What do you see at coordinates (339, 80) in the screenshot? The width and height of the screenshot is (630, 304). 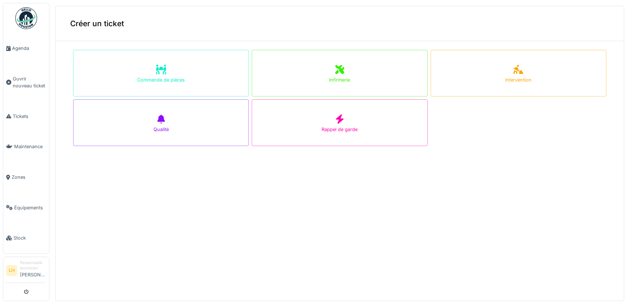 I see `div: Infirmerie` at bounding box center [339, 80].